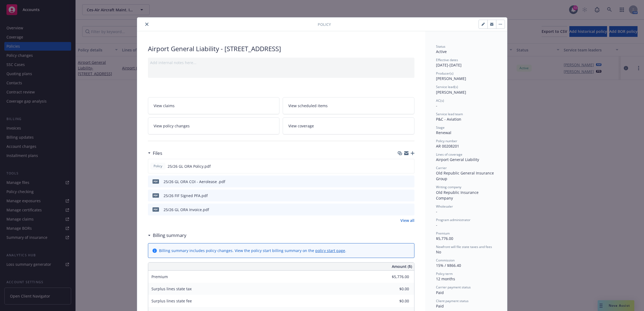  What do you see at coordinates (214, 126) in the screenshot?
I see `a: View policy changes` at bounding box center [214, 126].